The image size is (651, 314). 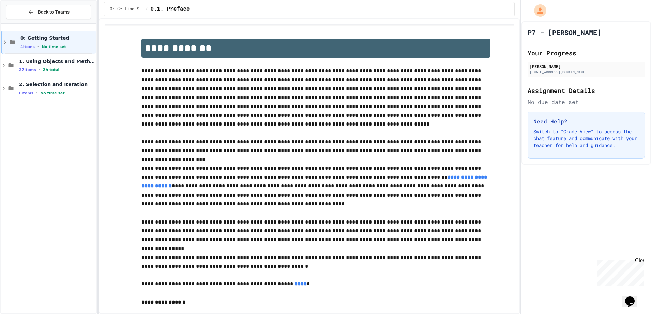 What do you see at coordinates (537, 11) in the screenshot?
I see `div: My Account` at bounding box center [537, 11].